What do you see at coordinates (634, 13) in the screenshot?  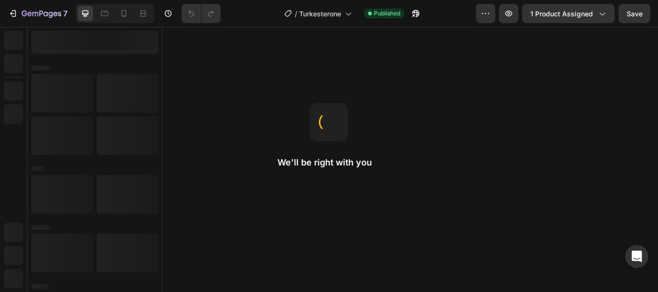 I see `button: Save` at bounding box center [634, 13].